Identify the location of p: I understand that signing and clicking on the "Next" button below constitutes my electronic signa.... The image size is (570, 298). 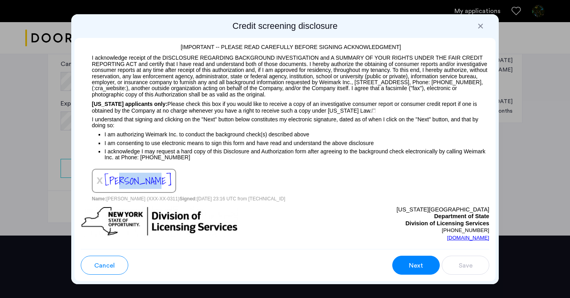
(285, 121).